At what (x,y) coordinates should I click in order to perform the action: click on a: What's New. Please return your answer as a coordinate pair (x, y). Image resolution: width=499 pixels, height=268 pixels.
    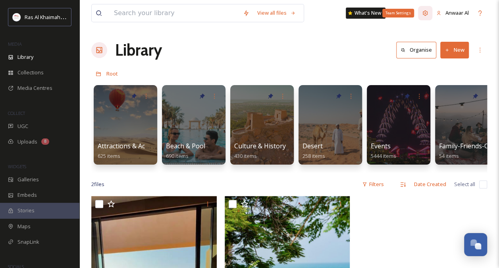
    Looking at the image, I should click on (366, 13).